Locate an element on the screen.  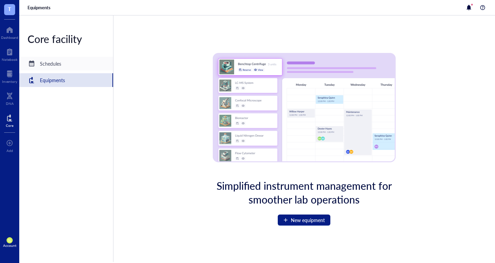
div: Notebook is located at coordinates (10, 59).